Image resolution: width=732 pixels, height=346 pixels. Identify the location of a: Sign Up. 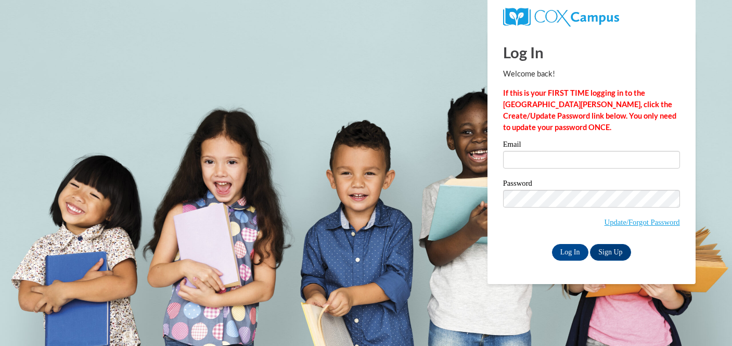
(610, 252).